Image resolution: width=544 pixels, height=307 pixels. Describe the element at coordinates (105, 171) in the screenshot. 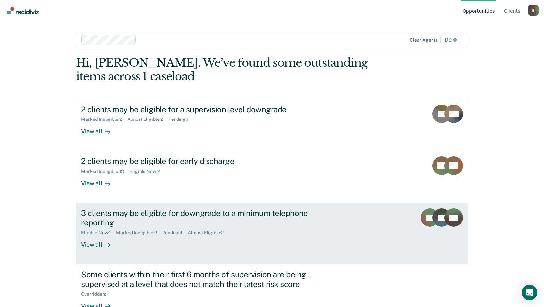

I see `div: Marked Ineligible : 13` at that location.